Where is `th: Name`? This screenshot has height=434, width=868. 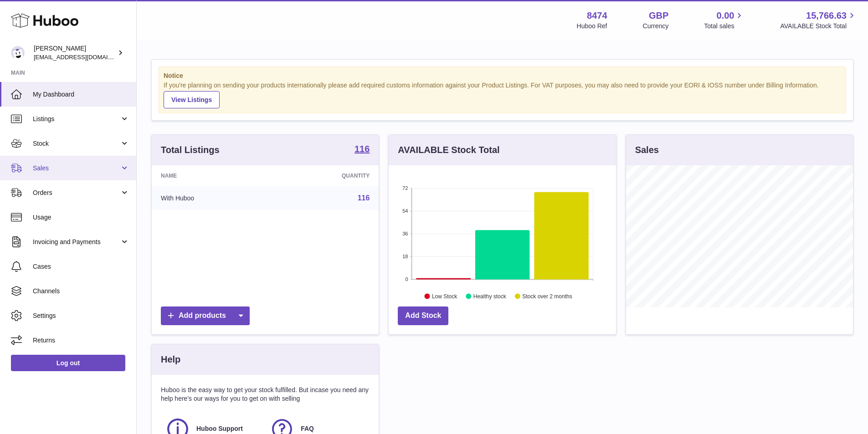 th: Name is located at coordinates (211, 176).